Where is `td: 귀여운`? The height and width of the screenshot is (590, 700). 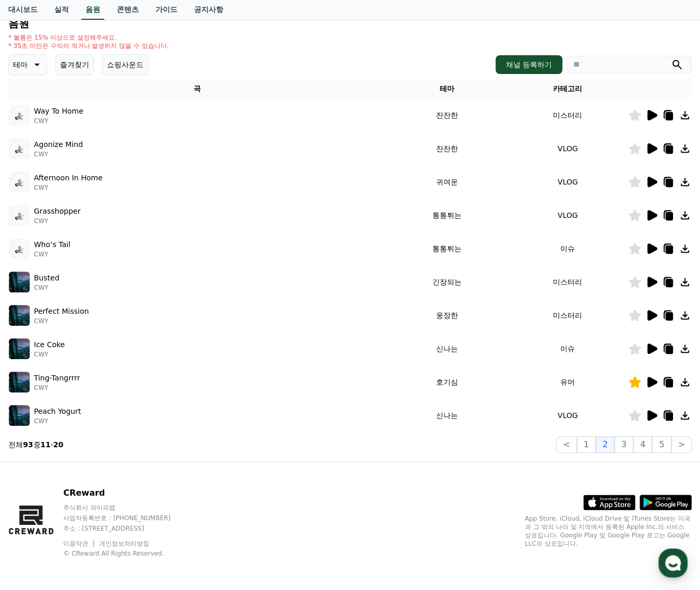 td: 귀여운 is located at coordinates (447, 182).